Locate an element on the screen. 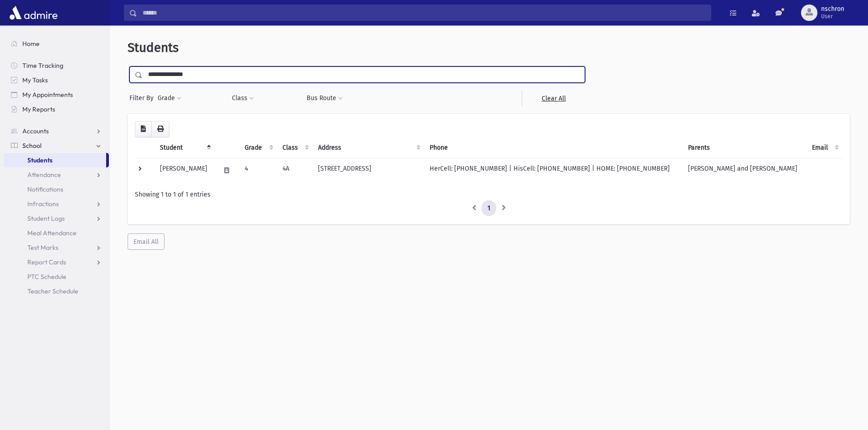  a: 1 is located at coordinates (489, 209).